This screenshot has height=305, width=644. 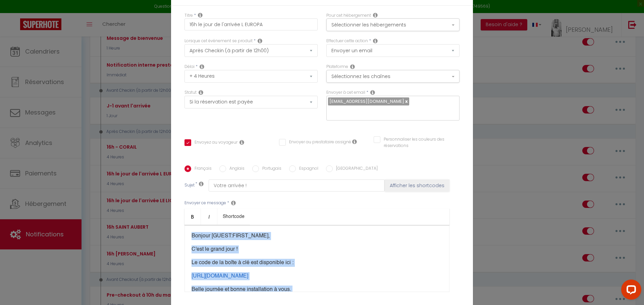 I want to click on i: Envoyer au prestataire si il est assigné, so click(x=354, y=142).